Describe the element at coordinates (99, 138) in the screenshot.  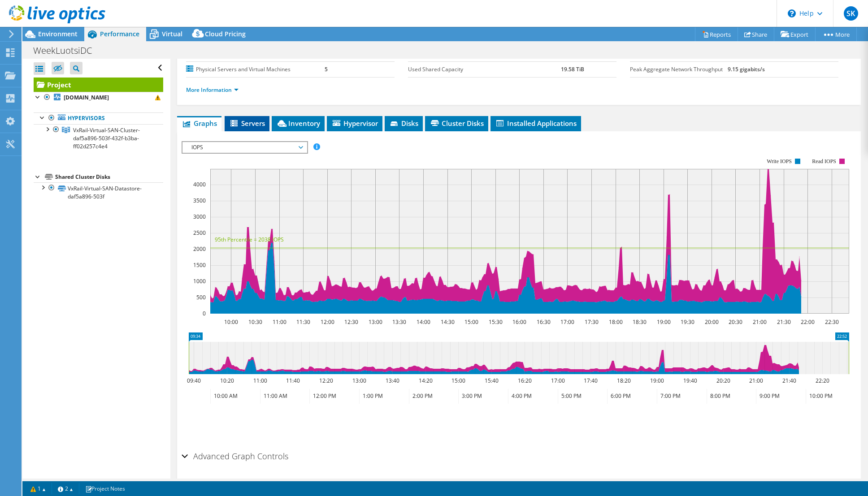
I see `a: VxRail-Virtual-SAN-Cluster-daf5a896-503f-432f-b3ba-ff02d257c4e4` at that location.